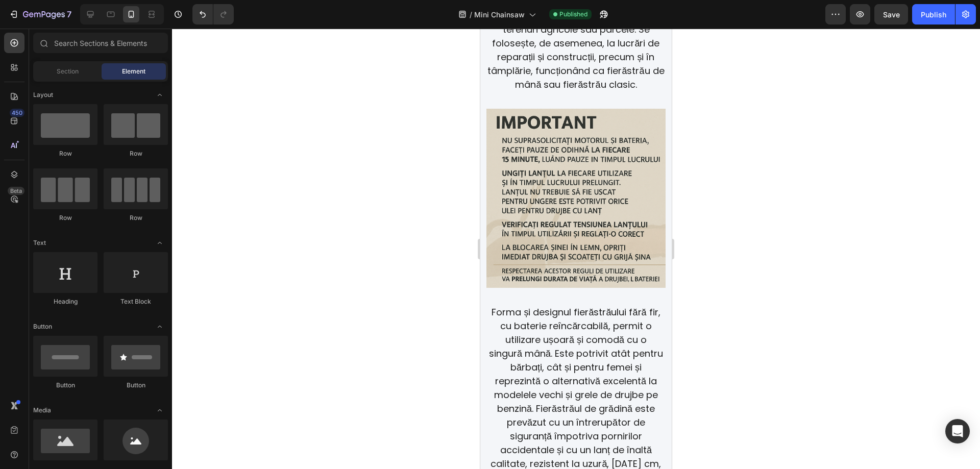 This screenshot has height=469, width=980. I want to click on span: Text, so click(39, 243).